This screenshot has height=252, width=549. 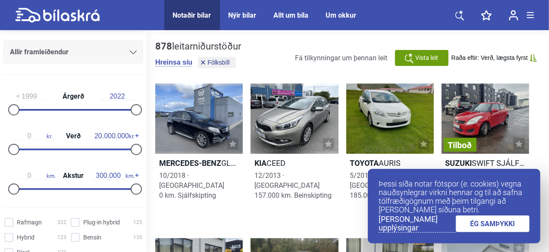 I want to click on button: Fólksbíll, so click(x=216, y=62).